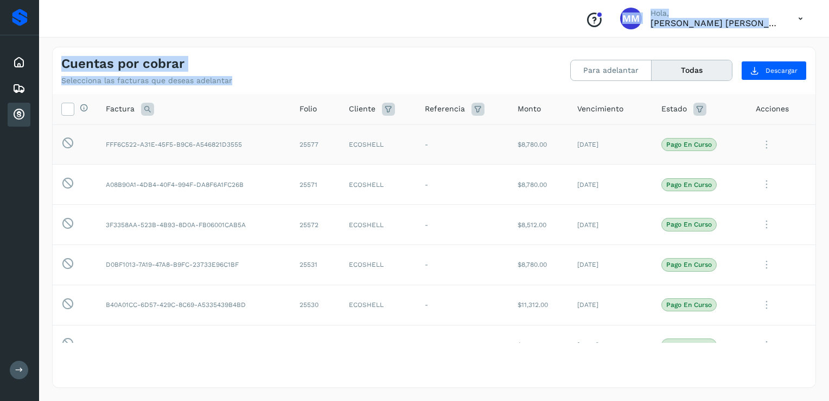 Image resolution: width=829 pixels, height=401 pixels. I want to click on button: Todas, so click(692, 70).